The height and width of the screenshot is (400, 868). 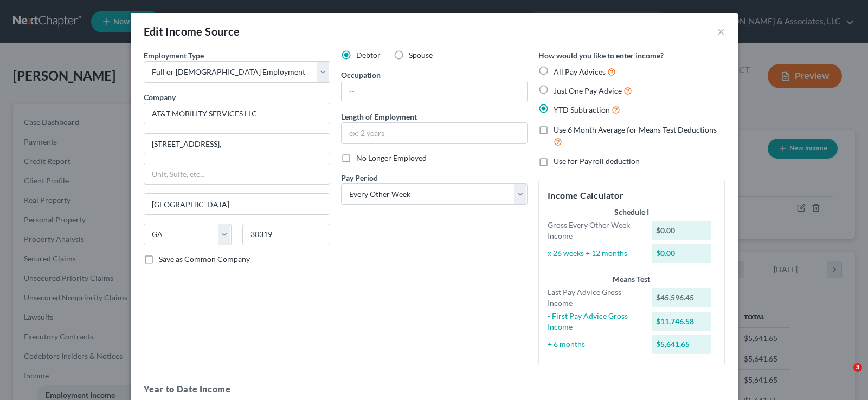 What do you see at coordinates (681, 344) in the screenshot?
I see `div: $5,641.65` at bounding box center [681, 344].